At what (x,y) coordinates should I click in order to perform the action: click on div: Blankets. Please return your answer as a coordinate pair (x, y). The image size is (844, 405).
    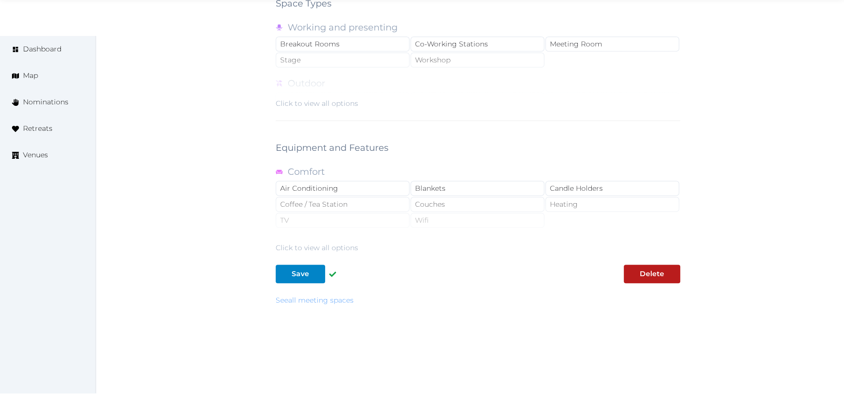
    Looking at the image, I should click on (477, 188).